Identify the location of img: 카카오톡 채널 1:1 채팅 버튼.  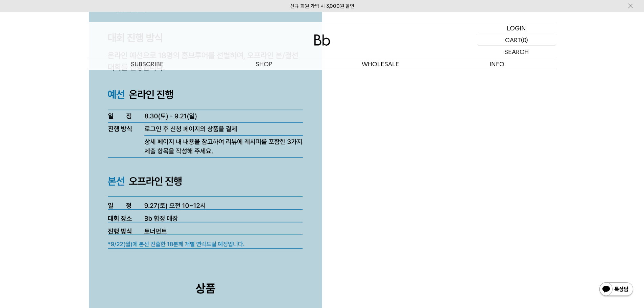
(616, 290).